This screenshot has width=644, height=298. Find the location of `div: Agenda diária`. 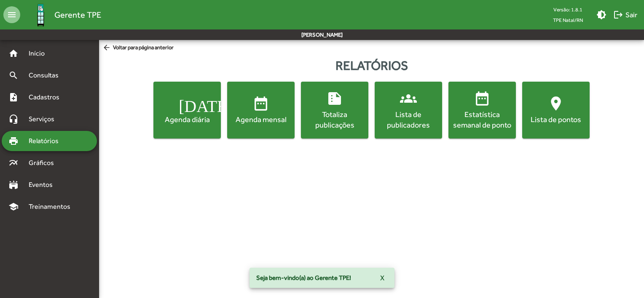

div: Agenda diária is located at coordinates (187, 119).